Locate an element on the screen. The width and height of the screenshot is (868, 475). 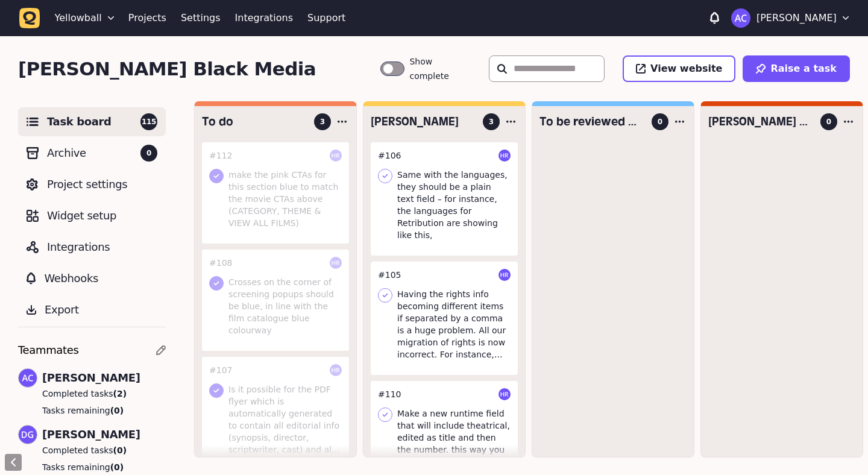
a: Support is located at coordinates (326, 18).